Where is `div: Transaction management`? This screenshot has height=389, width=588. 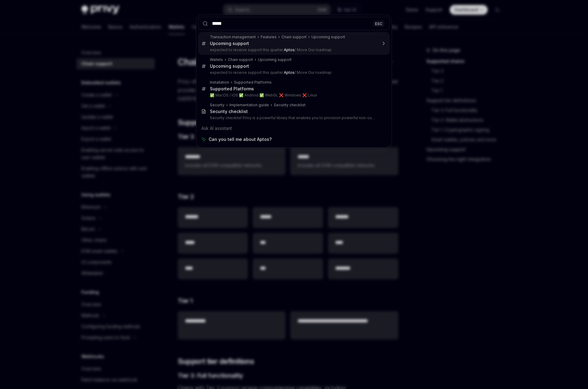 div: Transaction management is located at coordinates (233, 37).